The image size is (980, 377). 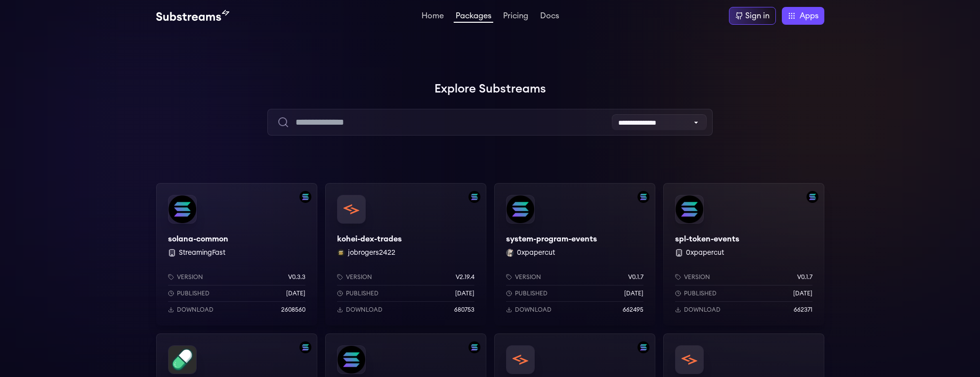 I want to click on div: Sign in, so click(x=757, y=16).